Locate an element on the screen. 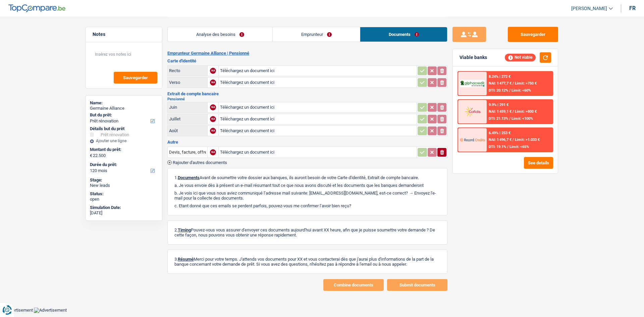  p: c. Etant donné que ces emails se perdent parfois, pouvez-vous me confirmer l’avoir bien reçu? is located at coordinates (307, 206).